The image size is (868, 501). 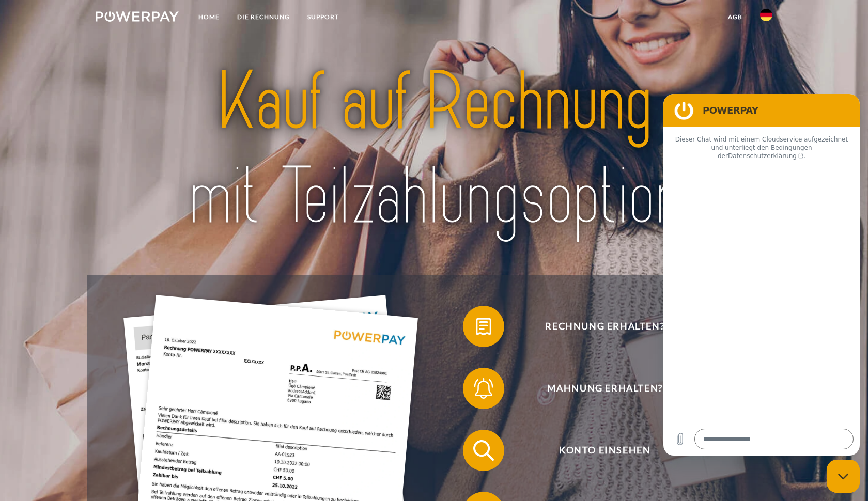 I want to click on a: Home, so click(x=209, y=17).